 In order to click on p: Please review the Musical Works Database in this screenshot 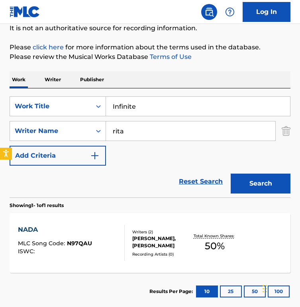, I will do `click(150, 57)`.